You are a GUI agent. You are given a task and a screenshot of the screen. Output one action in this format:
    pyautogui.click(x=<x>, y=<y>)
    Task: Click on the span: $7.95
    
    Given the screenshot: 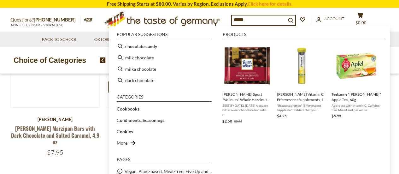 What is the action you would take?
    pyautogui.click(x=55, y=152)
    